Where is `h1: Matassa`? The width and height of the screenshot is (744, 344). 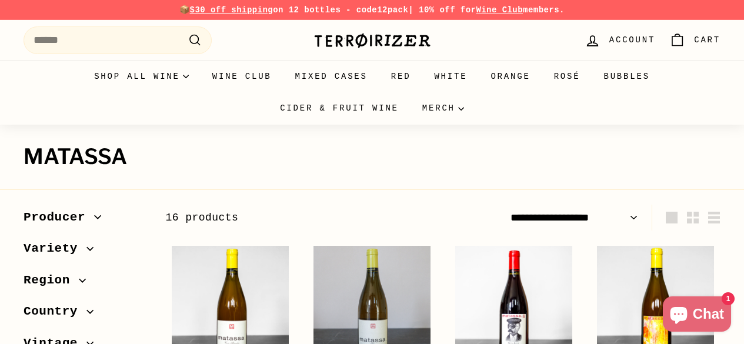 h1: Matassa is located at coordinates (372, 157).